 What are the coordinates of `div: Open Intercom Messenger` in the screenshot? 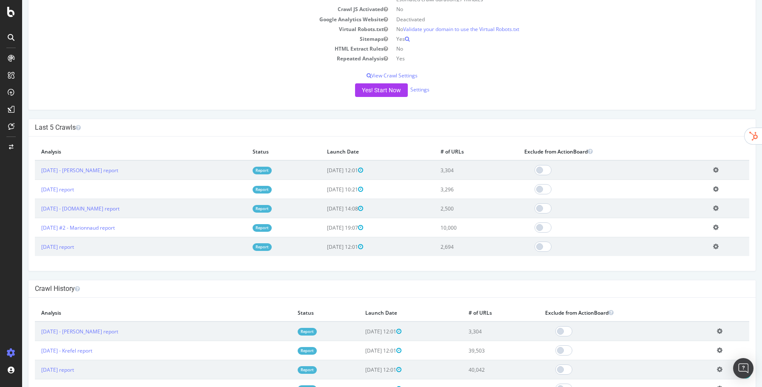 It's located at (743, 368).